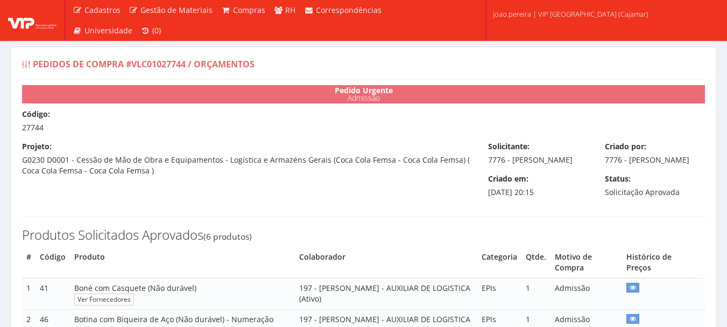 This screenshot has width=727, height=327. What do you see at coordinates (290, 10) in the screenshot?
I see `span: RH` at bounding box center [290, 10].